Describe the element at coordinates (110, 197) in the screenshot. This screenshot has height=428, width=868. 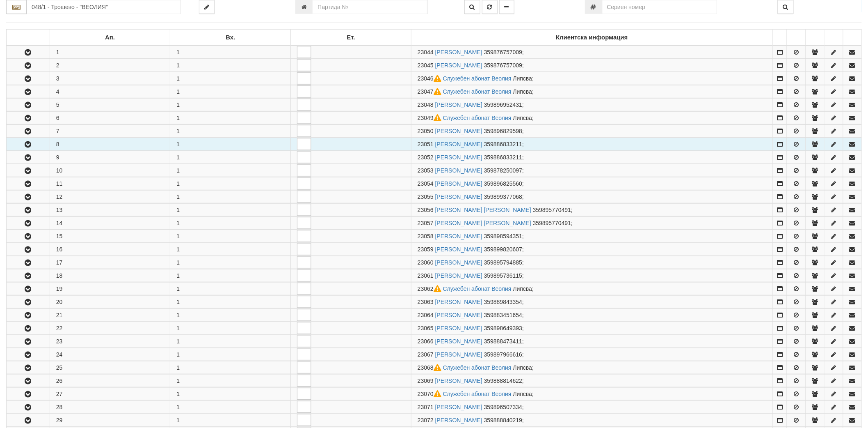
I see `td: 12` at that location.